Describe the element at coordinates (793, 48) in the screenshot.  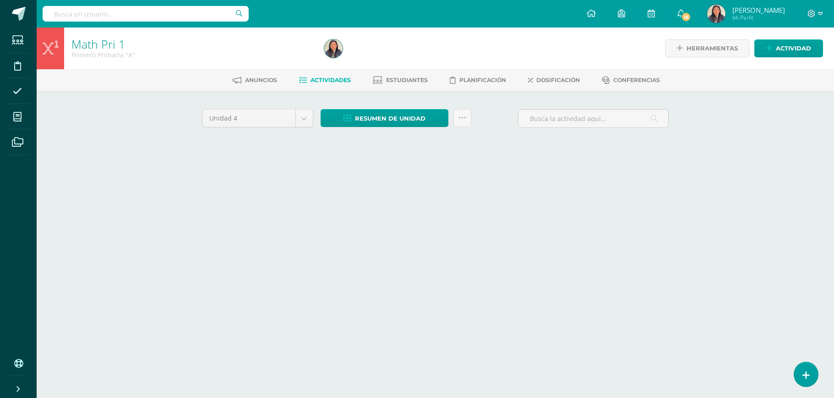
I see `span: Actividad` at that location.